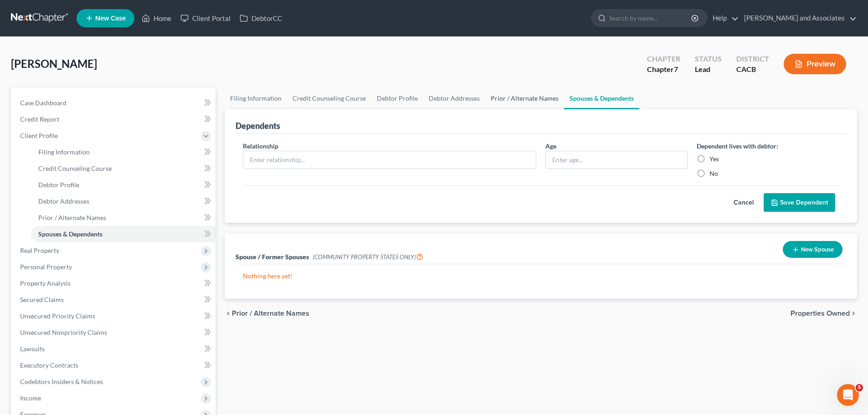 This screenshot has width=868, height=415. Describe the element at coordinates (824, 314) in the screenshot. I see `button: Properties Owned chevron_right` at that location.